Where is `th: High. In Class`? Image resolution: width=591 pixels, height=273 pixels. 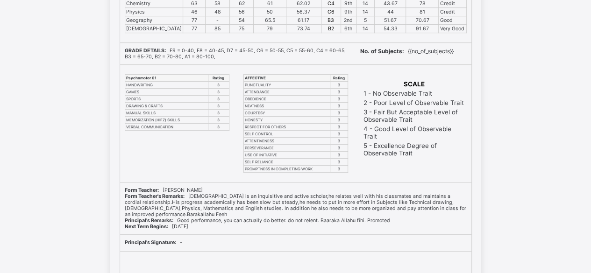 th: High. In Class is located at coordinates (422, 151).